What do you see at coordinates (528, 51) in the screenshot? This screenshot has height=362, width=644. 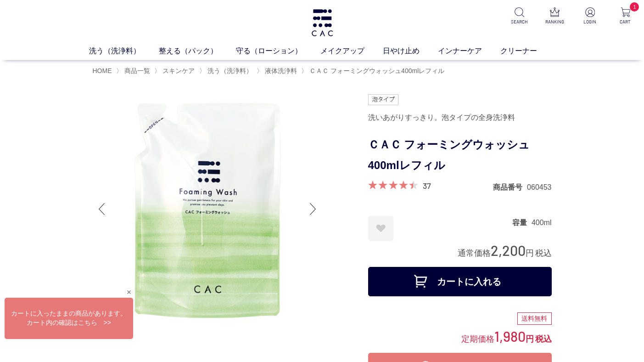 I see `a: クリーナー` at bounding box center [528, 51].